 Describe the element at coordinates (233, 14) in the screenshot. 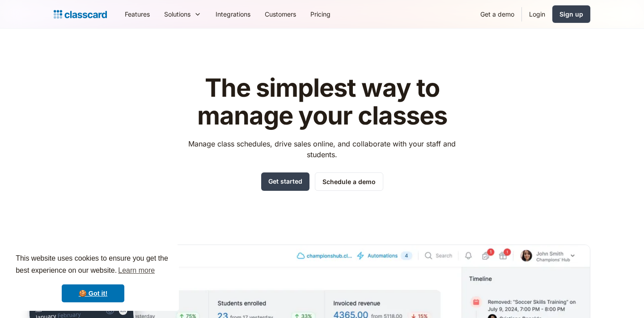

I see `a: Integrations` at that location.